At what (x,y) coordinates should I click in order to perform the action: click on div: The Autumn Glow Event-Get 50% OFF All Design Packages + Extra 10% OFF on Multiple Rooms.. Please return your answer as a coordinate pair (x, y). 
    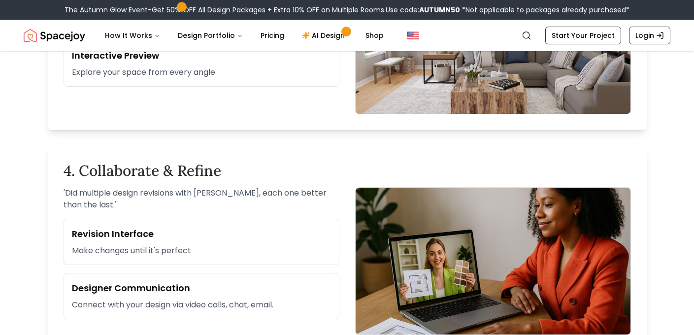
    Looking at the image, I should click on (347, 10).